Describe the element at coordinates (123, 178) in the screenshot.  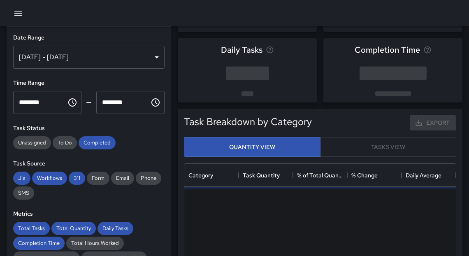
I see `span: Email` at that location.